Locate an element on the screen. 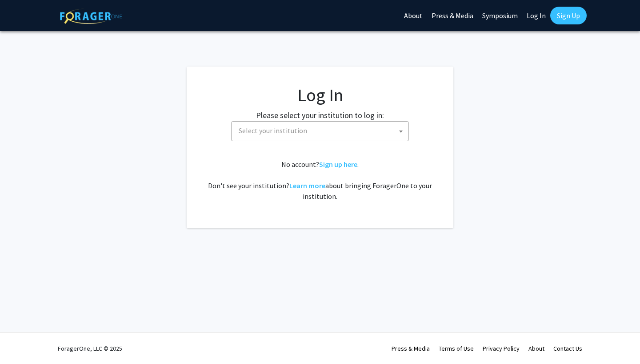 This screenshot has width=640, height=364. a: Privacy Policy is located at coordinates (500, 349).